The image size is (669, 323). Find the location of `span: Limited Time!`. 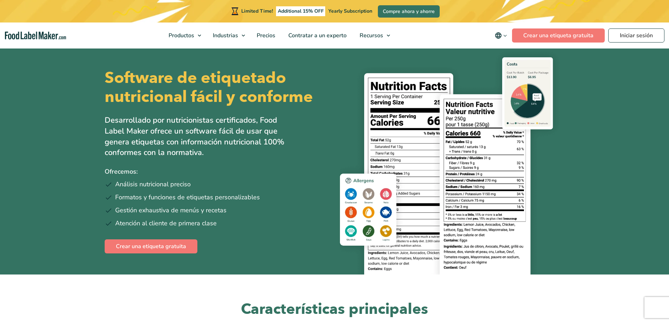

span: Limited Time! is located at coordinates (257, 11).